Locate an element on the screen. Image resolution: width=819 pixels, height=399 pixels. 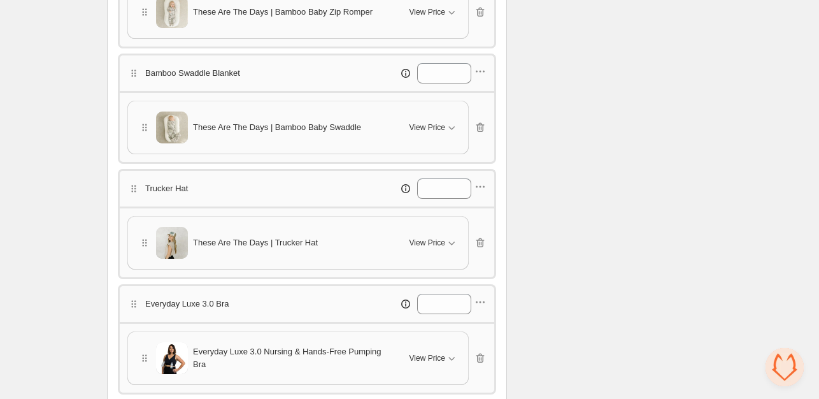
p: Everyday Luxe 3.0 Bra is located at coordinates (187, 304).